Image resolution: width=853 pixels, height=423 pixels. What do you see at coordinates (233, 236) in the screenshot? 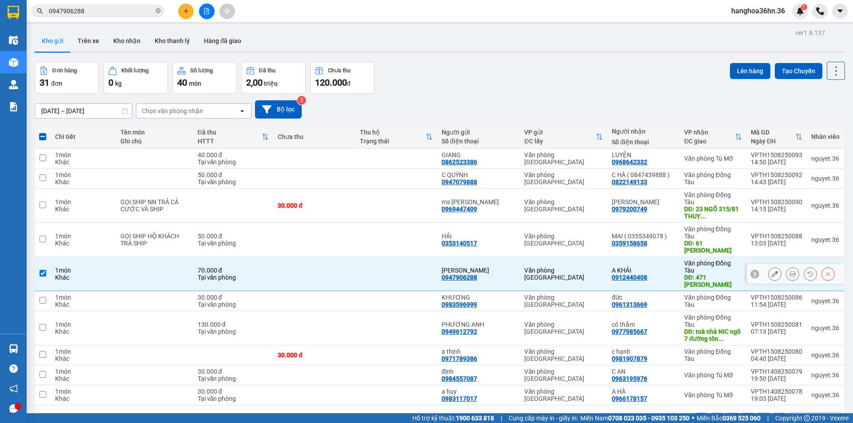
I see `div: 50.000 đ` at bounding box center [233, 236].